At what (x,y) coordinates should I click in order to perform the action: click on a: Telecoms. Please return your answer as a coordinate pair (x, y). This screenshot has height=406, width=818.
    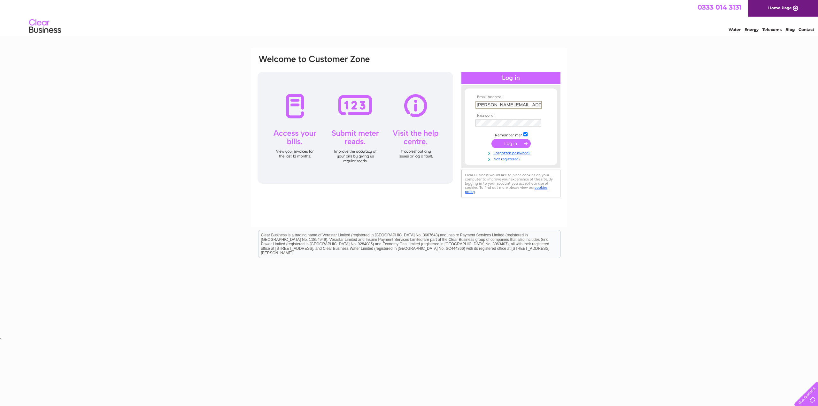
    Looking at the image, I should click on (772, 29).